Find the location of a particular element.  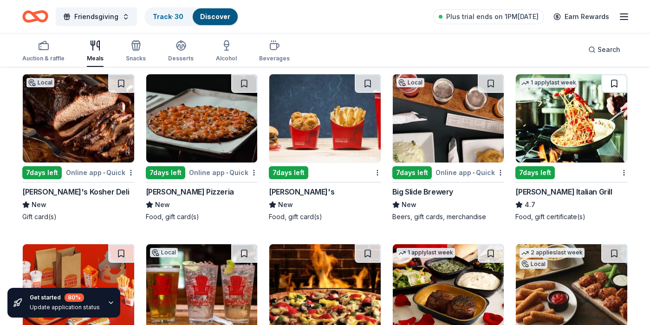

a: Earn Rewards is located at coordinates (581, 17).